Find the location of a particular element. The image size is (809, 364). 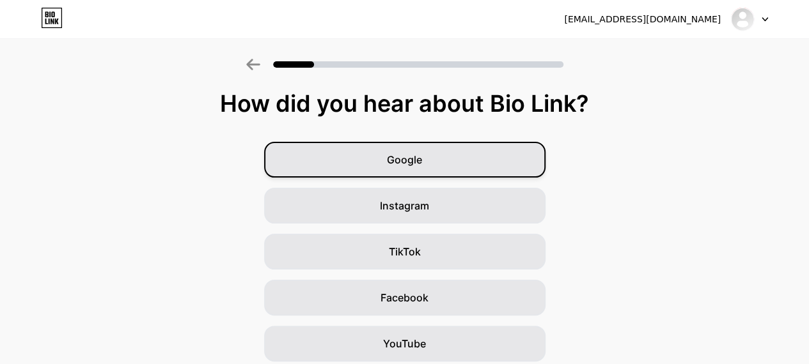

span: Instagram is located at coordinates (404, 206).